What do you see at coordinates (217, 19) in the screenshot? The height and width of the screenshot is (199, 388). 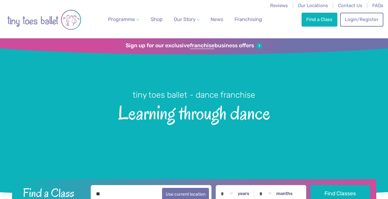 I see `span: News` at bounding box center [217, 19].